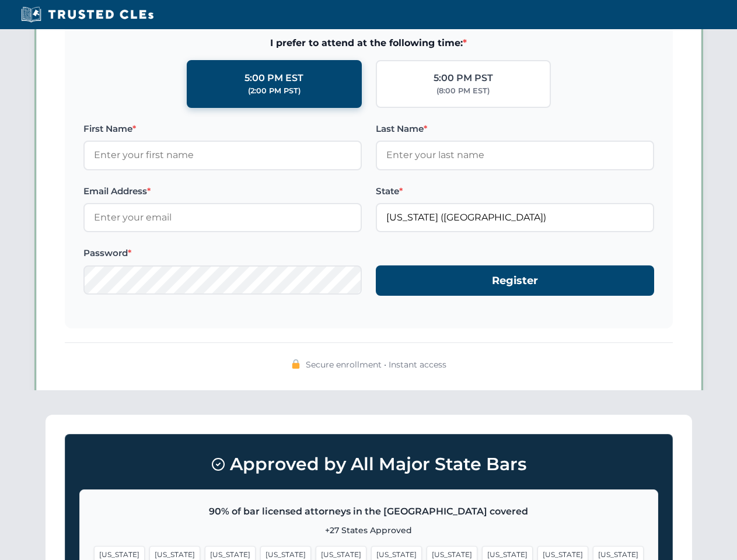 The width and height of the screenshot is (737, 560). I want to click on img: Trusted CLEs, so click(87, 15).